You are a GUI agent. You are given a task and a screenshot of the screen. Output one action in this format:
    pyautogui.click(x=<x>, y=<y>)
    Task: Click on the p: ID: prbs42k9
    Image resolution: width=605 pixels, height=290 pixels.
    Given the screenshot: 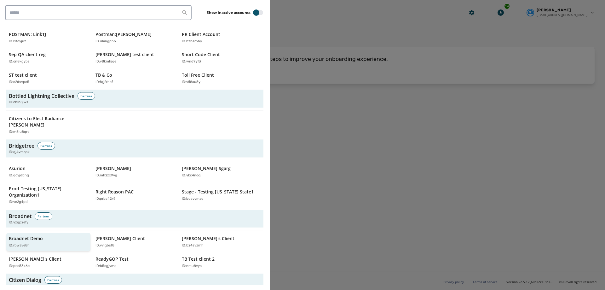 What is the action you would take?
    pyautogui.click(x=106, y=199)
    